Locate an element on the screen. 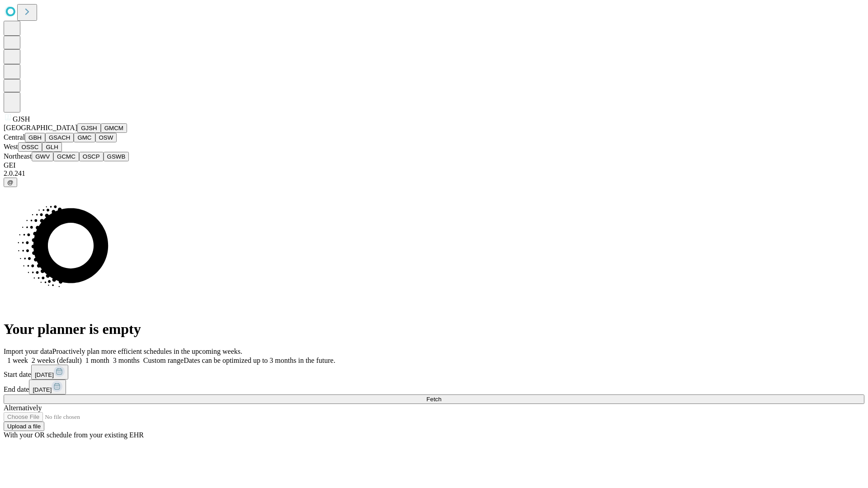  button: OSW is located at coordinates (106, 138).